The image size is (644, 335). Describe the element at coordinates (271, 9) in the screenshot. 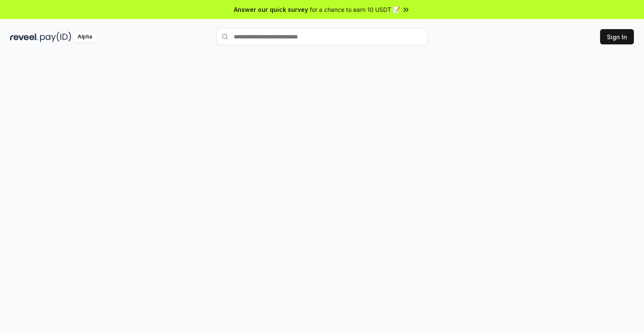

I see `span: Answer our quick survey` at that location.